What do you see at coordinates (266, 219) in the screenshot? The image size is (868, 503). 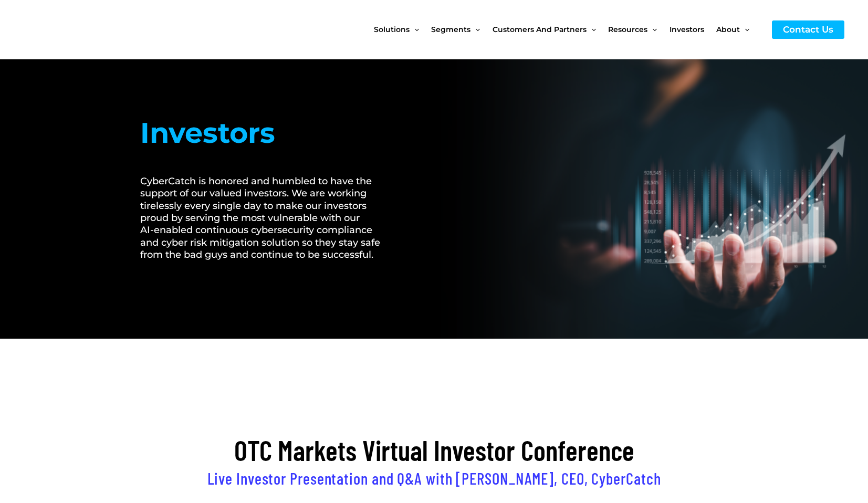 I see `h2: CyberCatch is honored and humbled to have the support of our valued investors. We are working tir...` at bounding box center [266, 219].